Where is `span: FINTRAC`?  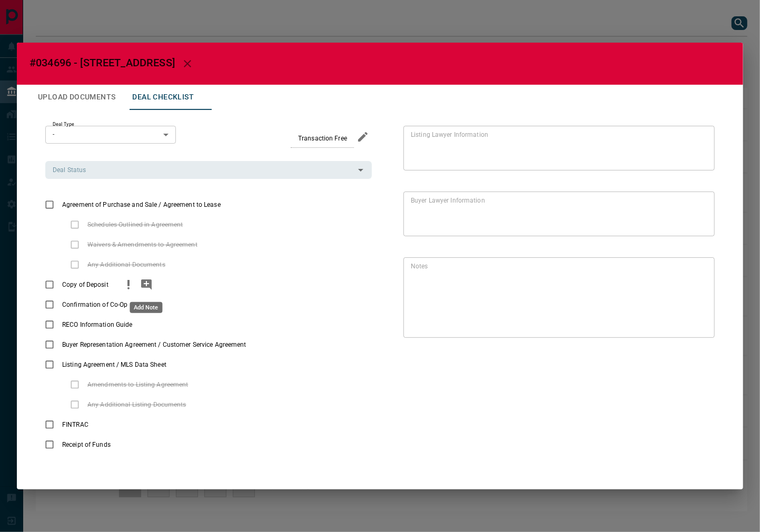
span: FINTRAC is located at coordinates (75, 424).